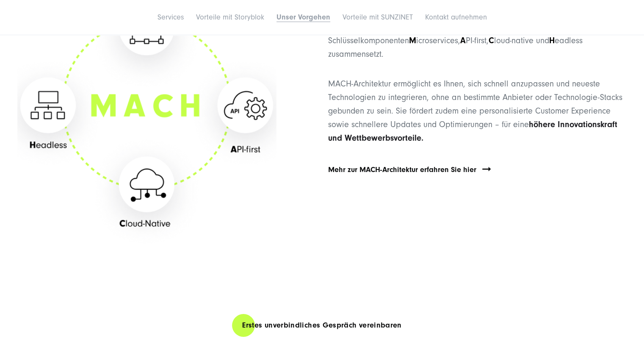 The image size is (644, 350). Describe the element at coordinates (170, 17) in the screenshot. I see `a: Services` at that location.